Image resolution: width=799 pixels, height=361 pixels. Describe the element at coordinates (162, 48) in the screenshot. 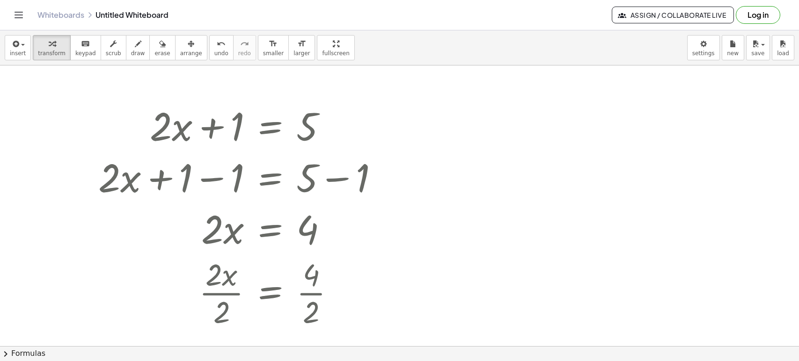

I see `button: erase` at that location.